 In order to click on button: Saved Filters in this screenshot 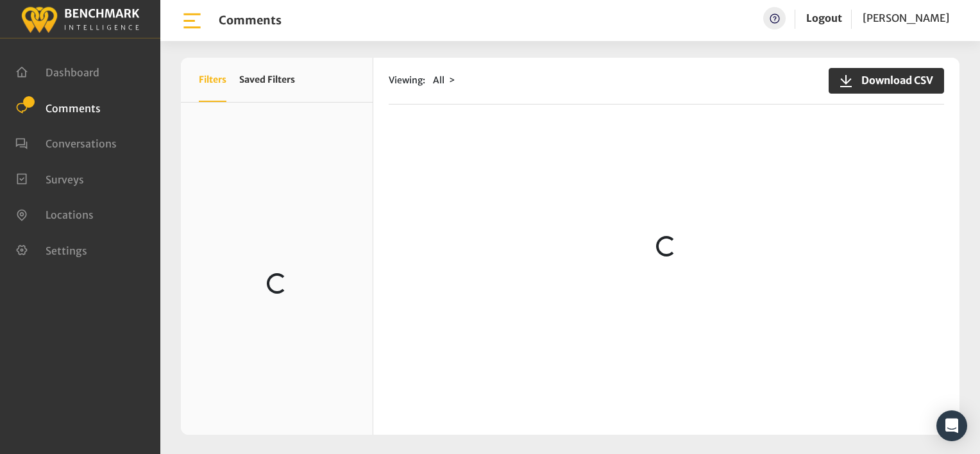, I will do `click(267, 79)`.